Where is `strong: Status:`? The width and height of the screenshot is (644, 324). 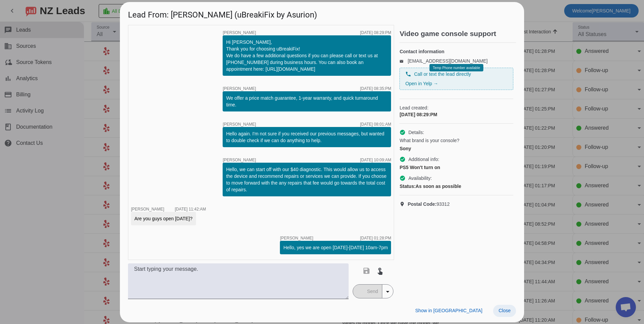
strong: Status: is located at coordinates (407, 186).